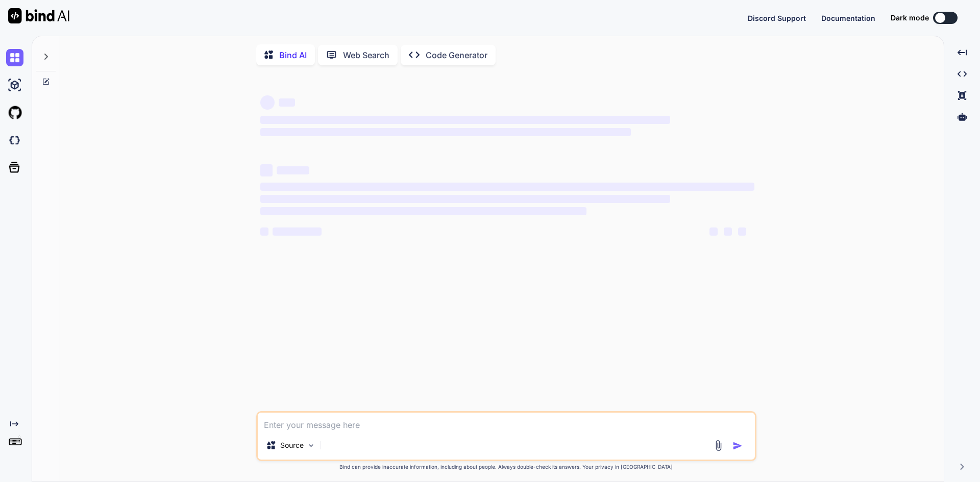 This screenshot has width=980, height=482. What do you see at coordinates (311, 446) in the screenshot?
I see `img: Pick Models` at bounding box center [311, 446].